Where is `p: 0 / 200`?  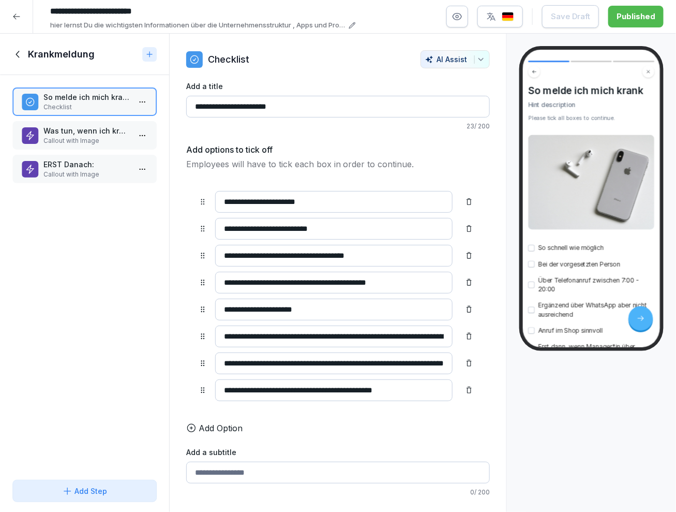 p: 0 / 200 is located at coordinates (338, 492).